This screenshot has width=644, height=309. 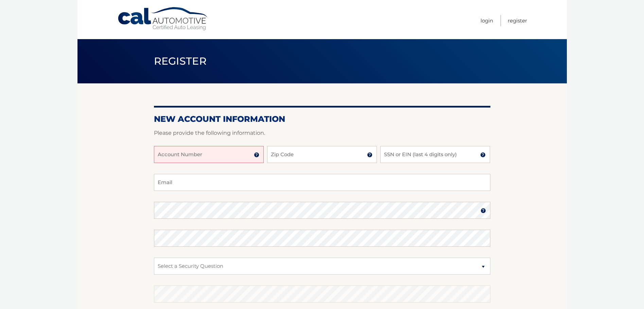 What do you see at coordinates (487, 21) in the screenshot?
I see `a: Login` at bounding box center [487, 21].